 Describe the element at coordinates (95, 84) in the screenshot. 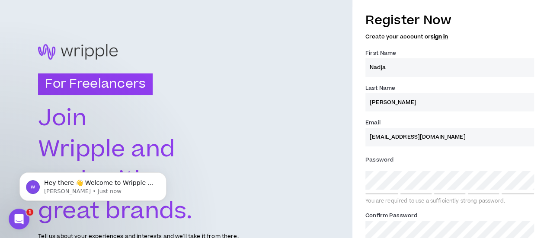

I see `h3: For Freelancers` at that location.